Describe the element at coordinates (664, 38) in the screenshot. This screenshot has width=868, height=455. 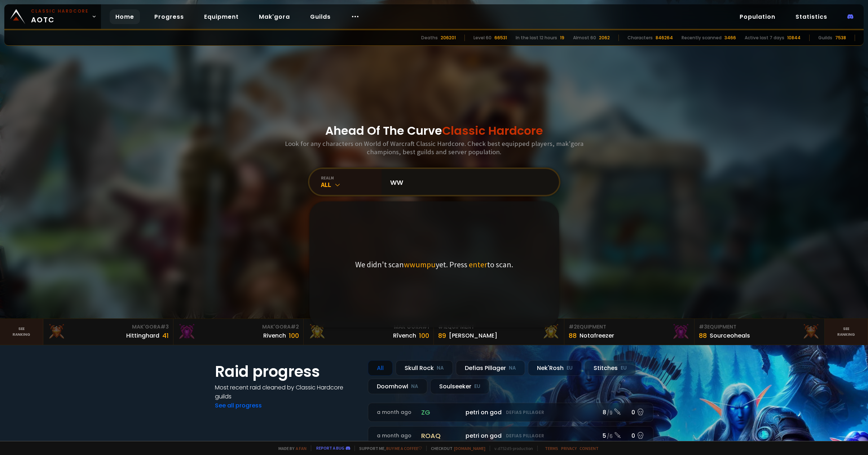
I see `div: 846264` at that location.